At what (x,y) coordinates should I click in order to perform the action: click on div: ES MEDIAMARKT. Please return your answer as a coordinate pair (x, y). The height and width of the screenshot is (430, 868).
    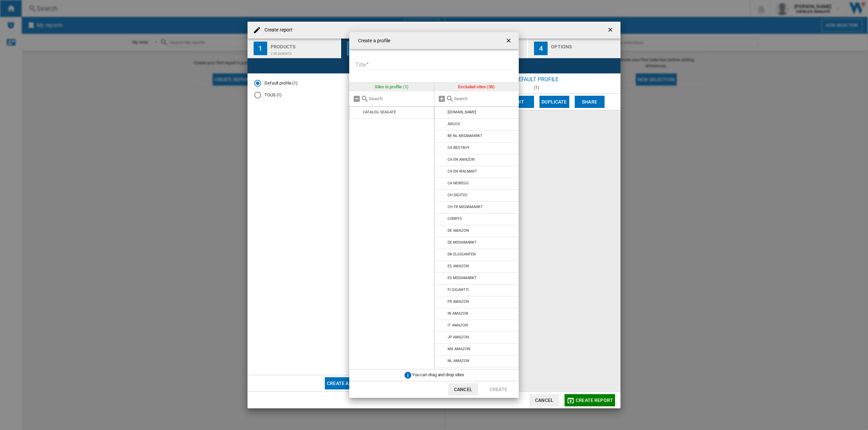
    Looking at the image, I should click on (462, 278).